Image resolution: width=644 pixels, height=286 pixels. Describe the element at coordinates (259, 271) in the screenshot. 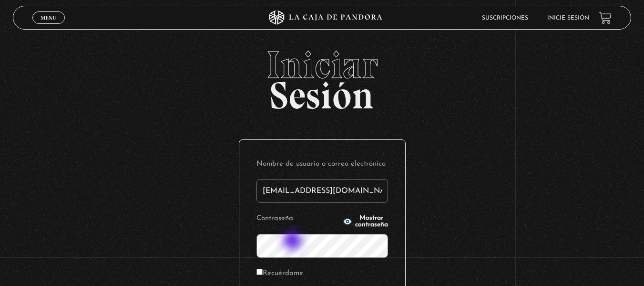

I see `input: Recuérdame` at that location.